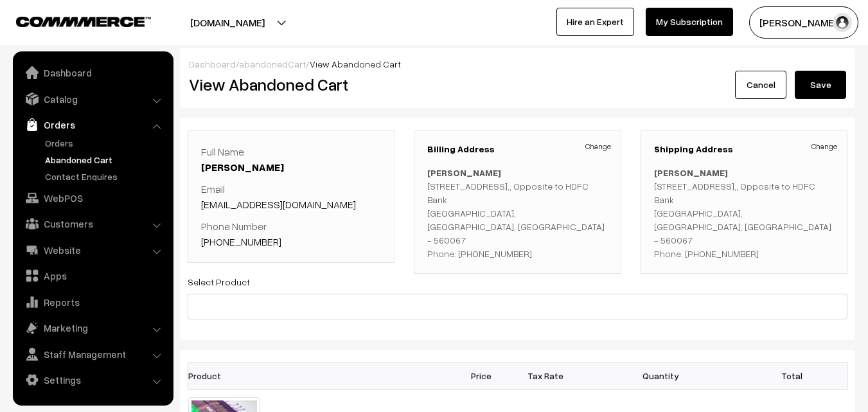  What do you see at coordinates (744, 149) in the screenshot?
I see `h3: Shipping Address` at bounding box center [744, 149].